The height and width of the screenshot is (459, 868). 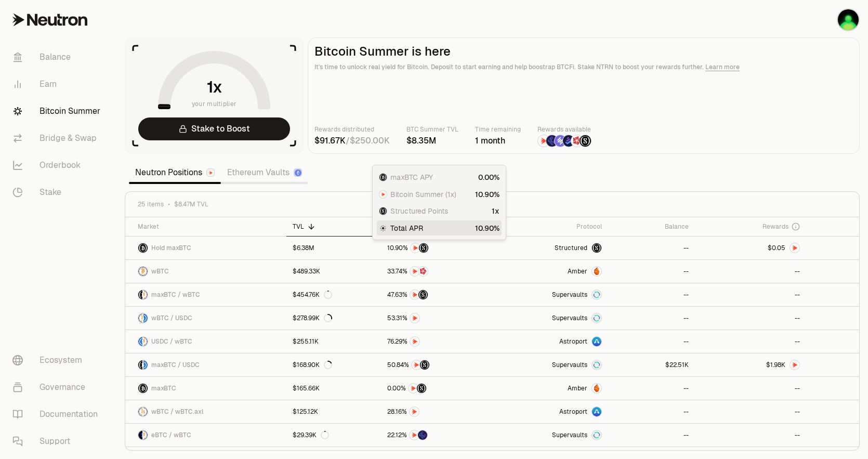 What do you see at coordinates (334, 341) in the screenshot?
I see `a: $255.11K` at bounding box center [334, 341].